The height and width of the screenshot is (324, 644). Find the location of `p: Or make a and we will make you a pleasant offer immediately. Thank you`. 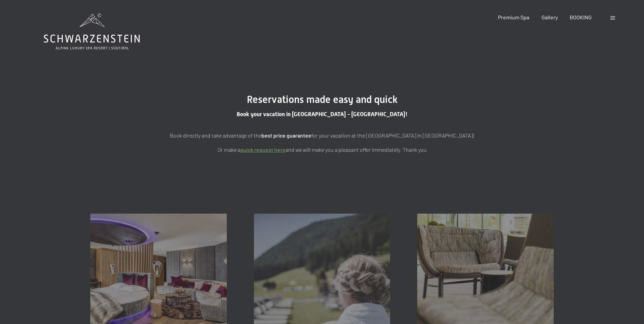

p: Or make a and we will make you a pleasant offer immediately. Thank you is located at coordinates (322, 150).